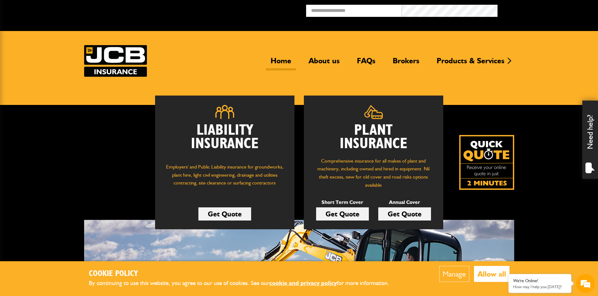  I want to click on h2: Plant Insurance, so click(373, 137).